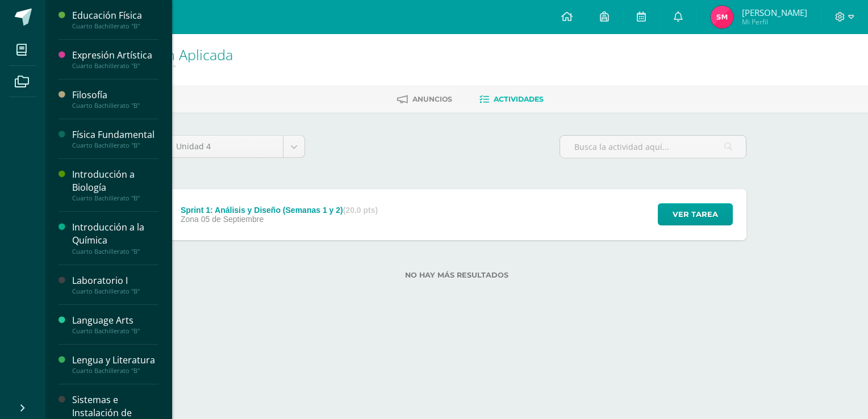 The height and width of the screenshot is (419, 868). I want to click on span: Anuncios, so click(432, 99).